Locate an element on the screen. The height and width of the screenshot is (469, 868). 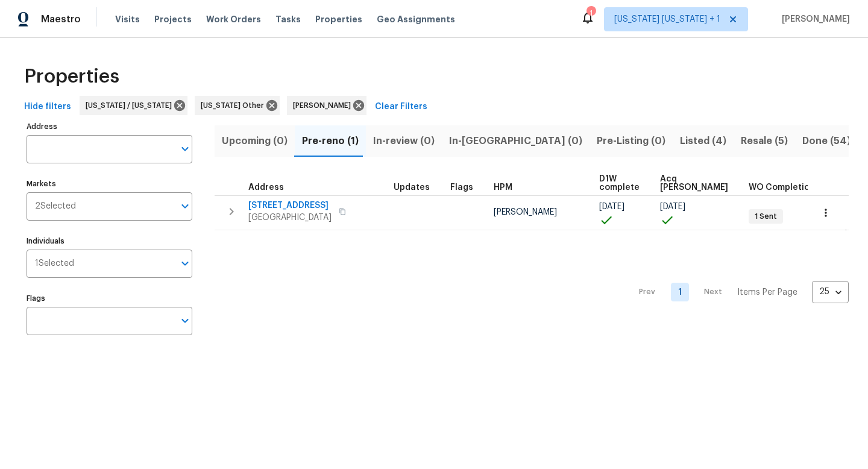
span: 1 Selected is located at coordinates (54, 264).